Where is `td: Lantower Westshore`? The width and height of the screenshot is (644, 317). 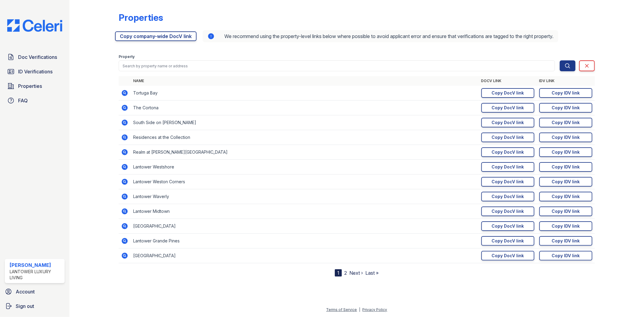 td: Lantower Westshore is located at coordinates (304, 167).